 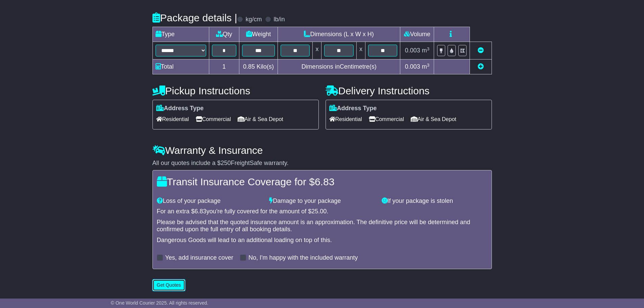 What do you see at coordinates (279, 20) in the screenshot?
I see `label: lb/in` at bounding box center [279, 20].